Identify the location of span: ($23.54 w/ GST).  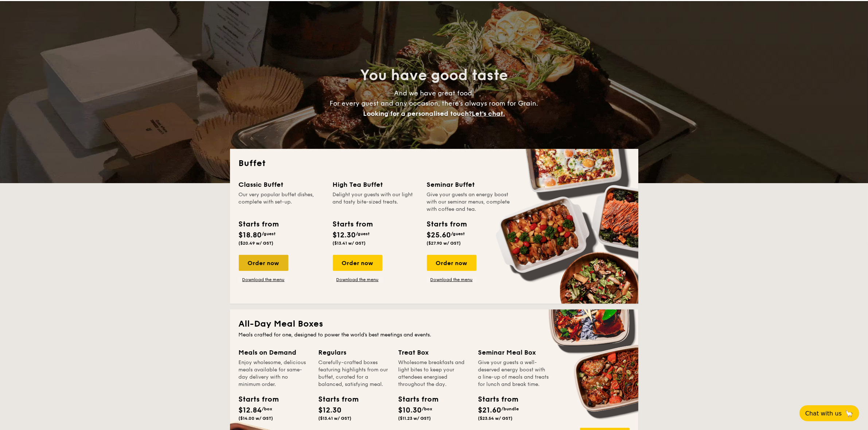
(495, 418).